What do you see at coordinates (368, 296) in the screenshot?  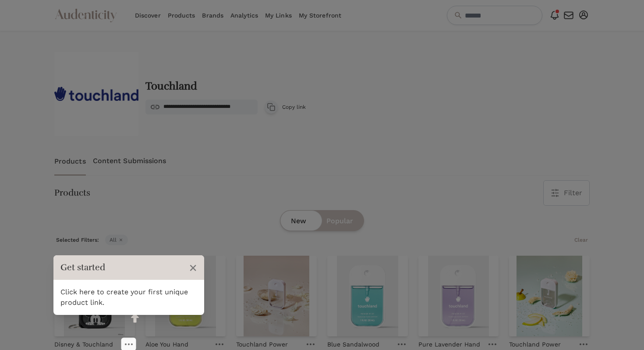 I see `img: Blue Sandalwood Hand Sanitizer` at bounding box center [368, 296].